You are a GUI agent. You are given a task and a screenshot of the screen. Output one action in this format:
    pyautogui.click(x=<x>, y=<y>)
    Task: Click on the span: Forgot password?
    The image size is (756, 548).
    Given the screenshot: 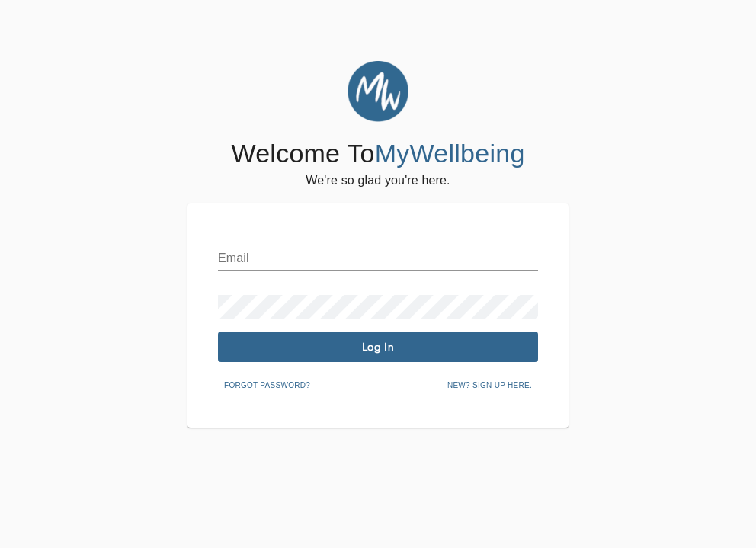 What is the action you would take?
    pyautogui.click(x=267, y=386)
    